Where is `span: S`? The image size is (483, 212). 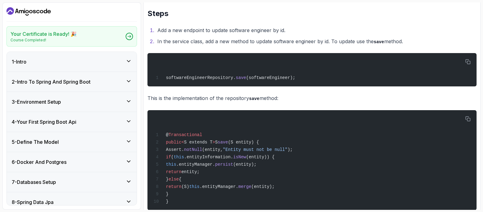
span: S is located at coordinates (217, 142).